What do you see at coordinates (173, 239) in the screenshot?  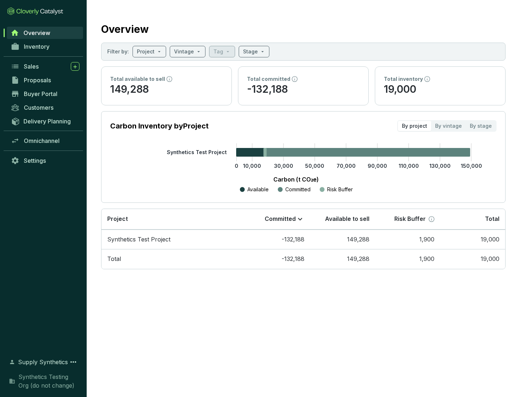 I see `td: Synthetics Test Project` at bounding box center [173, 239].